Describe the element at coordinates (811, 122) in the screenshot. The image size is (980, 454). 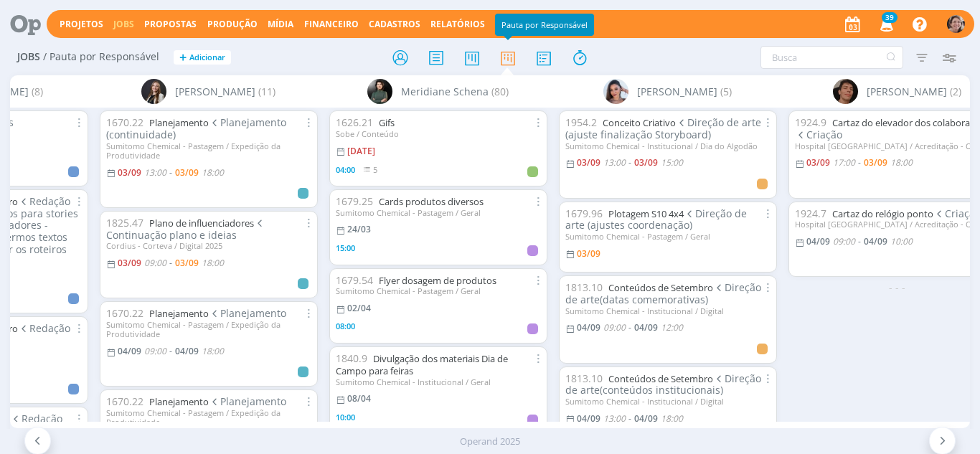
I see `span: 1924.9` at that location.